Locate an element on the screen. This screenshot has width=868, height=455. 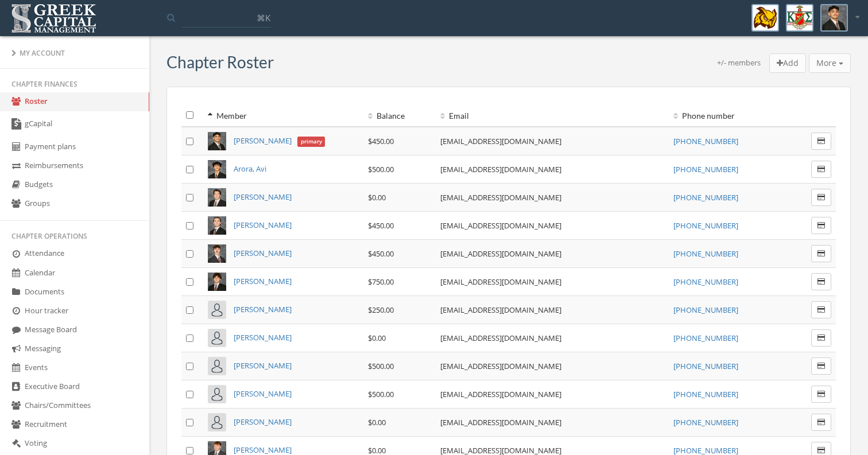
div: My Account is located at coordinates (75, 53).